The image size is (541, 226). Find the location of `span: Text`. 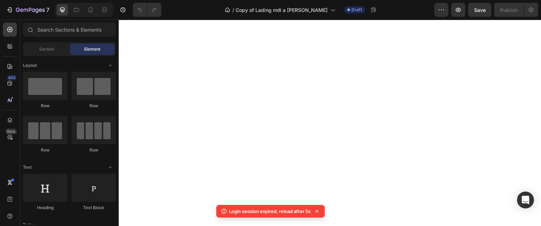

span: Text is located at coordinates (27, 168).